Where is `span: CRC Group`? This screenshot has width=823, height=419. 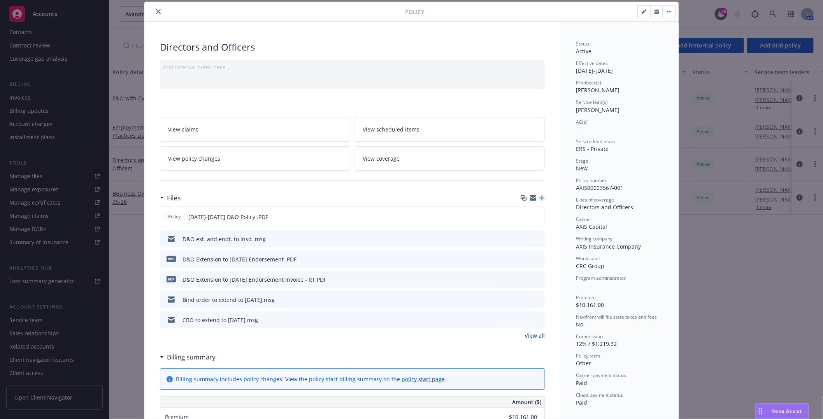 span: CRC Group is located at coordinates (590, 266).